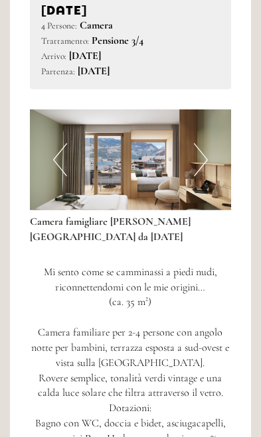 The image size is (261, 437). I want to click on b: Camera, so click(96, 25).